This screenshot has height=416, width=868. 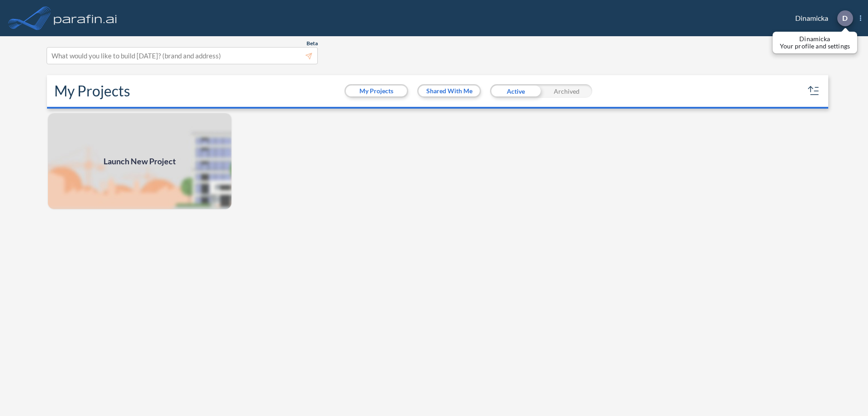 What do you see at coordinates (566, 91) in the screenshot?
I see `div: Archived` at bounding box center [566, 91].